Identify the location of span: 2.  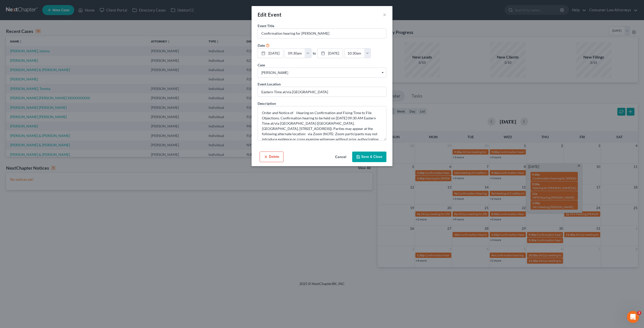
(640, 313).